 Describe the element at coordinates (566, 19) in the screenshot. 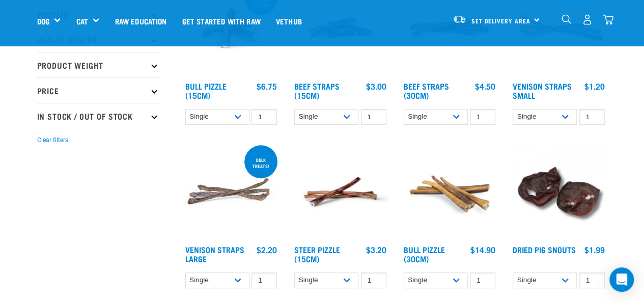

I see `img: home-icon-1@2x.png` at that location.